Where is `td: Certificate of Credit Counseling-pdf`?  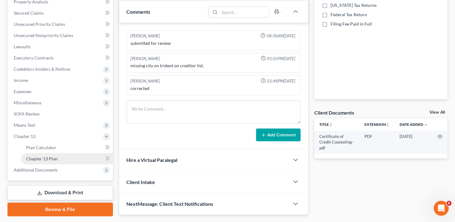 td: Certificate of Credit Counseling-pdf is located at coordinates (337, 142).